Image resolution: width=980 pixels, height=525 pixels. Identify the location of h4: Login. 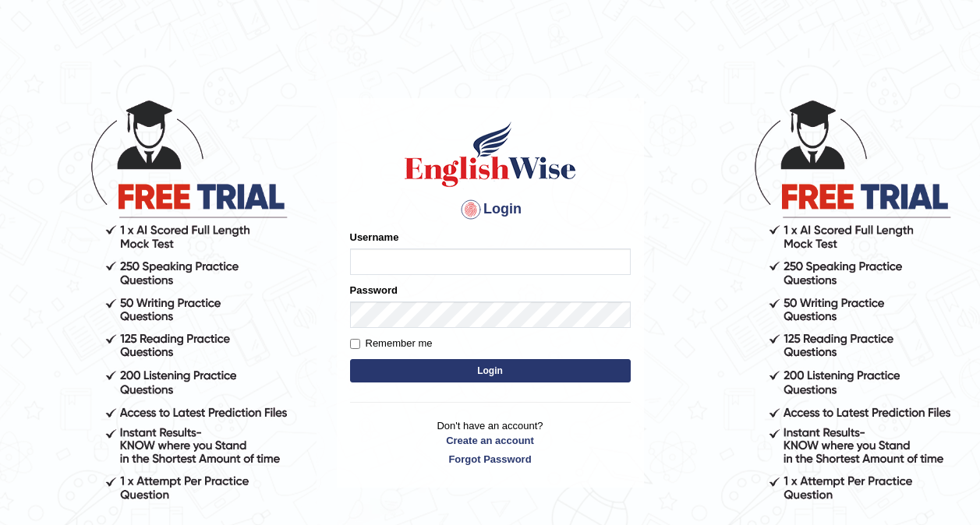
(490, 209).